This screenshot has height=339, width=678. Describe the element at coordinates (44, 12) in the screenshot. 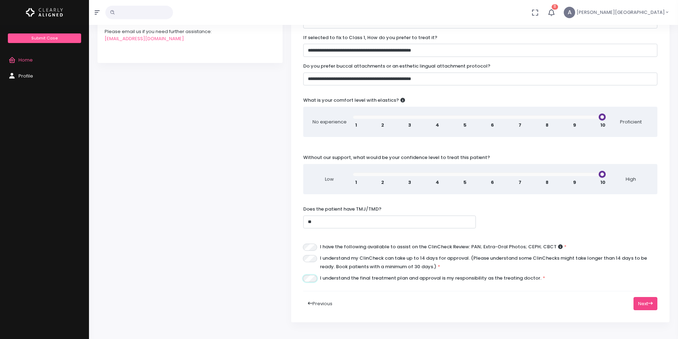

I see `img: Logo Horizontal` at that location.